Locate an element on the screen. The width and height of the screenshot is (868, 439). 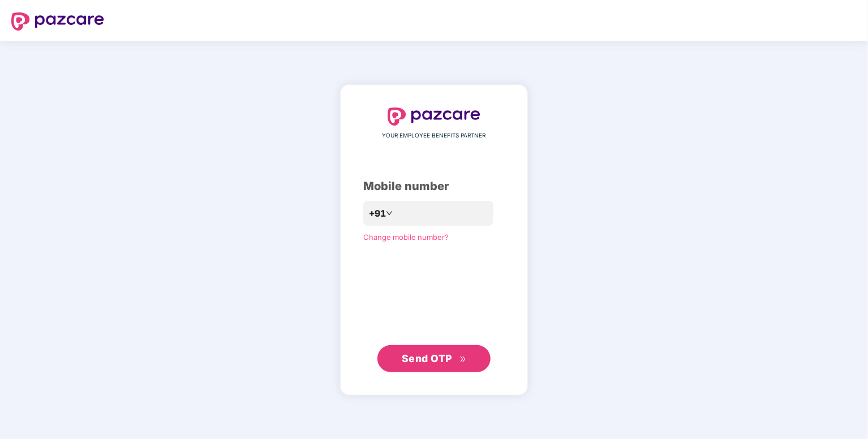
span: Change mobile number? is located at coordinates (406, 237).